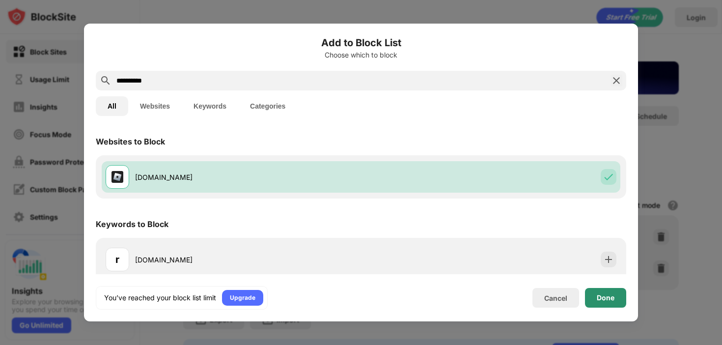  Describe the element at coordinates (606, 298) in the screenshot. I see `div: Done` at that location.